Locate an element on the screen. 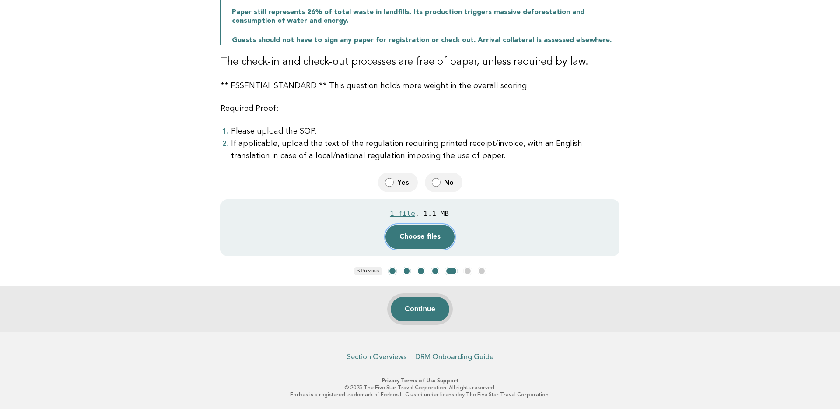  button: 3 is located at coordinates (421, 271).